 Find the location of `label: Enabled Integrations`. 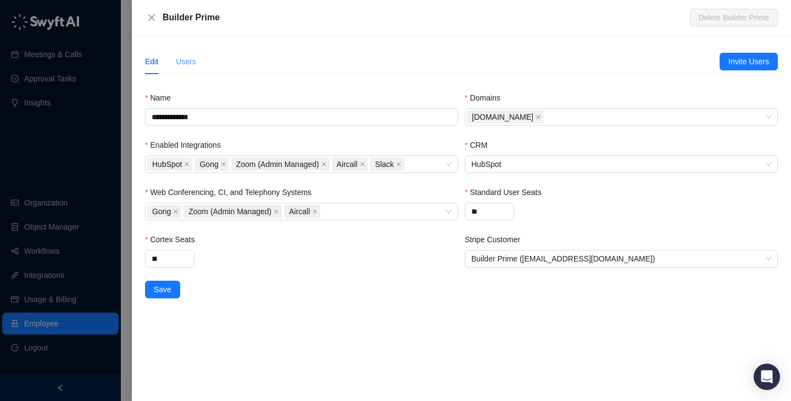

label: Enabled Integrations is located at coordinates (187, 145).